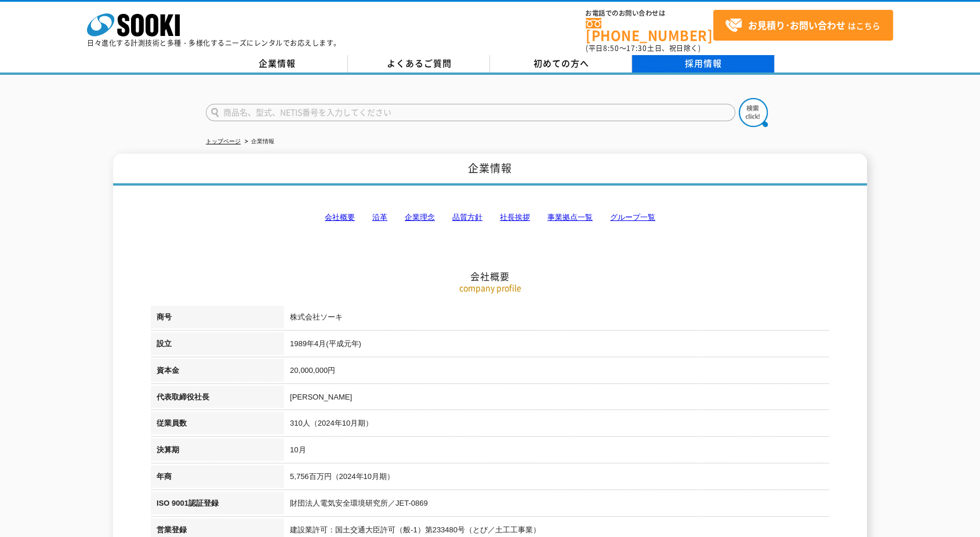 The image size is (980, 537). Describe the element at coordinates (420, 217) in the screenshot. I see `a: 企業理念` at that location.